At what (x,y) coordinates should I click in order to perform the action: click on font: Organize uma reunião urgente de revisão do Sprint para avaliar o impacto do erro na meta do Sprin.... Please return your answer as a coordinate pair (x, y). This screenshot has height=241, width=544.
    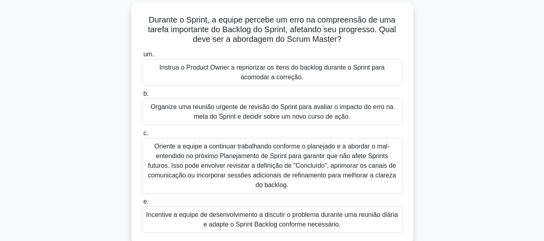
    Looking at the image, I should click on (272, 112).